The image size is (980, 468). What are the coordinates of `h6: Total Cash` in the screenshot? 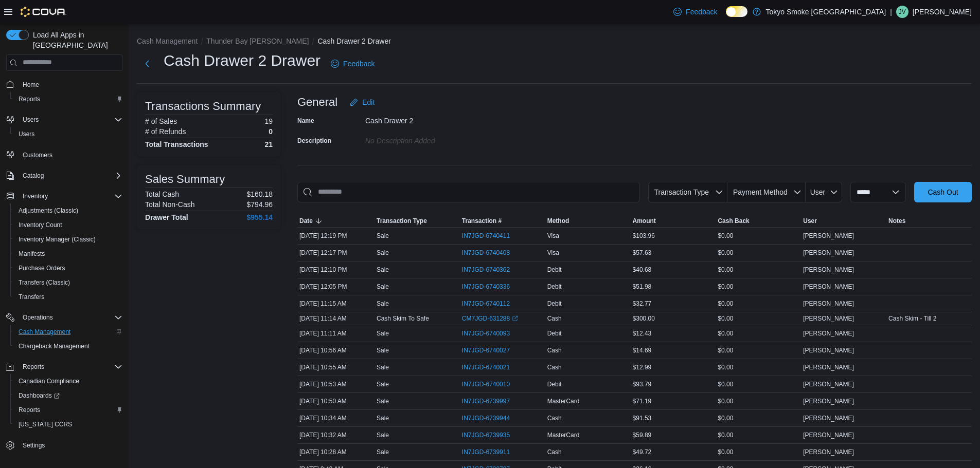 It's located at (162, 194).